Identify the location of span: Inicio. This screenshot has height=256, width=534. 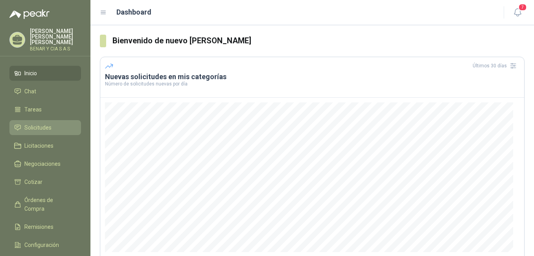
(31, 73).